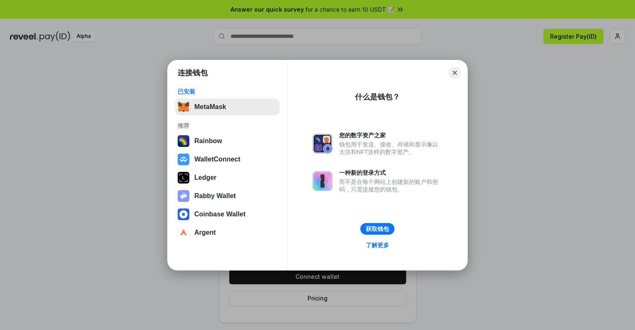 The image size is (635, 330). What do you see at coordinates (183, 178) in the screenshot?
I see `img: svg+xml,%3Csvg%20xmlns%3D%22http%3A%2F%2Fwww.w3.org%2F2000%2Fsvg%22%20width%3D%2228%22%20height%3...` at bounding box center [183, 178].